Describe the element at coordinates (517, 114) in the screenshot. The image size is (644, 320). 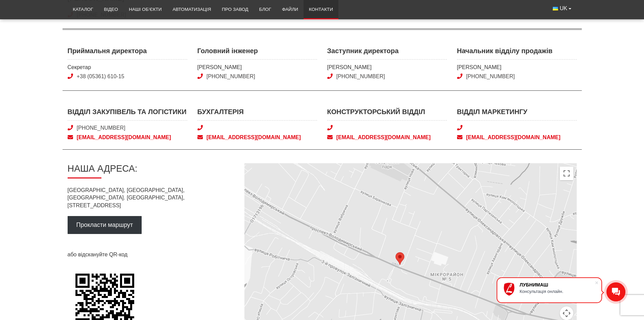
I see `span: Відділ маркетингу` at that location.